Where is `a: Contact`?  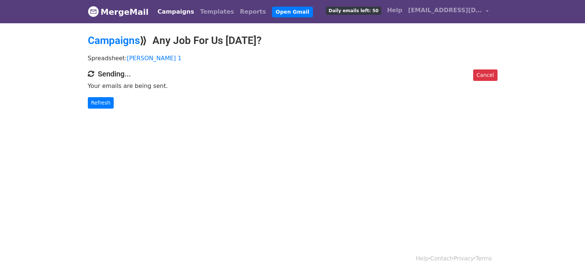 a: Contact is located at coordinates (441, 259).